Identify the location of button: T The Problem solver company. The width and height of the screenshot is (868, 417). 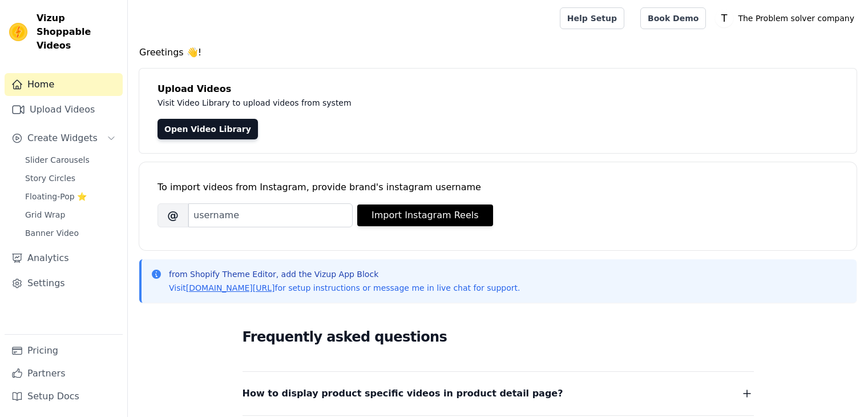
(787, 18).